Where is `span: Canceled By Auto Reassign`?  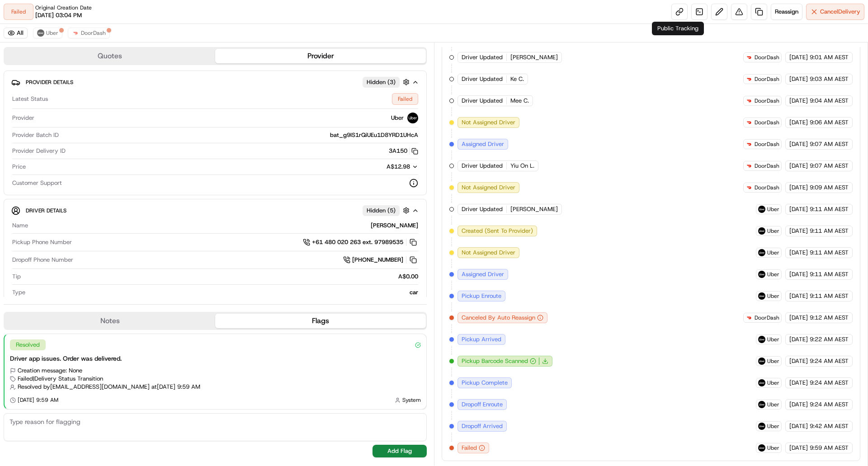
span: Canceled By Auto Reassign is located at coordinates (498, 317).